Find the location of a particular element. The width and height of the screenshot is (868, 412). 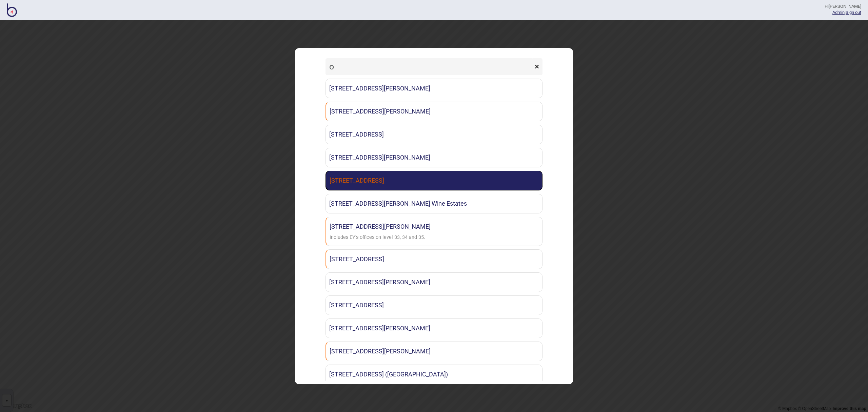

button: Sign out is located at coordinates (853, 12).